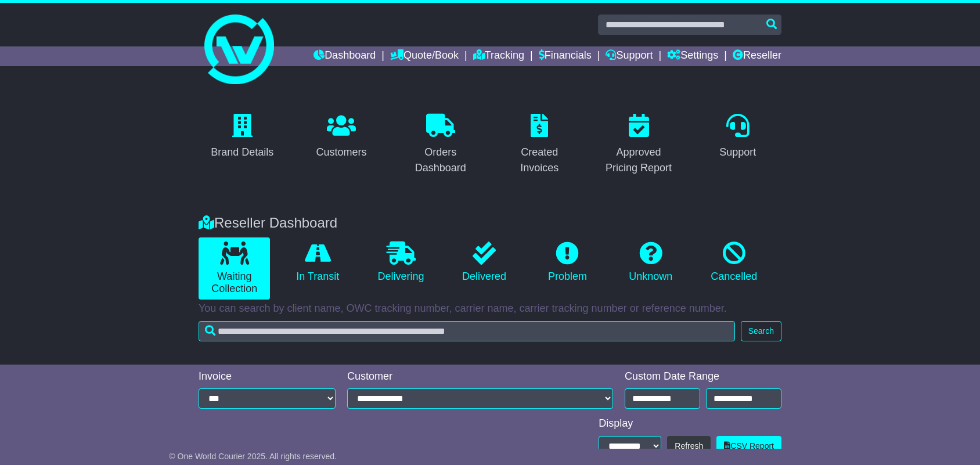 The height and width of the screenshot is (465, 980). What do you see at coordinates (737, 152) in the screenshot?
I see `div: Support` at bounding box center [737, 152].